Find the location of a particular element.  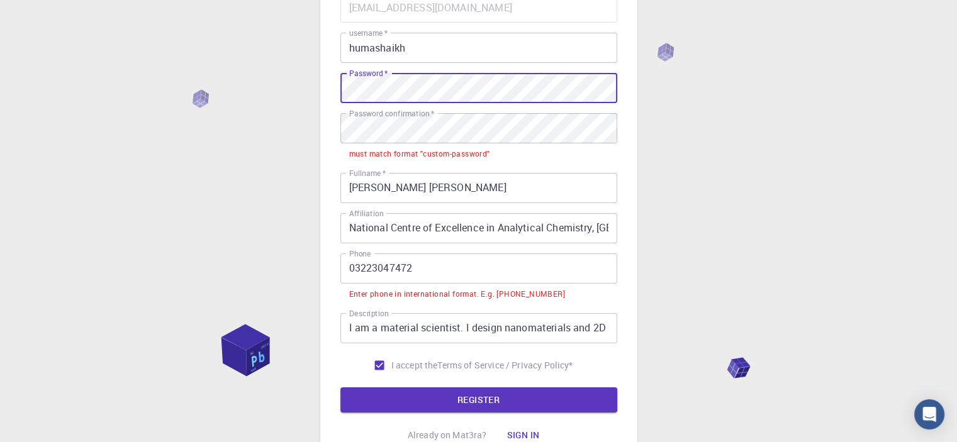

button: REGISTER is located at coordinates (479, 400).